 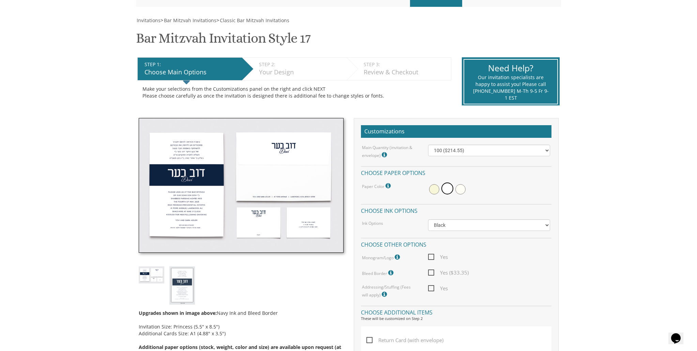 I want to click on div: STEP 2:, so click(x=301, y=64).